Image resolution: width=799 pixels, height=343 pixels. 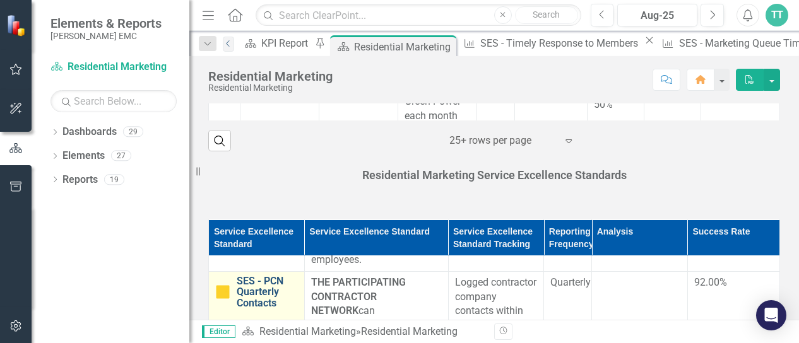 What do you see at coordinates (777, 15) in the screenshot?
I see `button: TT` at bounding box center [777, 15].